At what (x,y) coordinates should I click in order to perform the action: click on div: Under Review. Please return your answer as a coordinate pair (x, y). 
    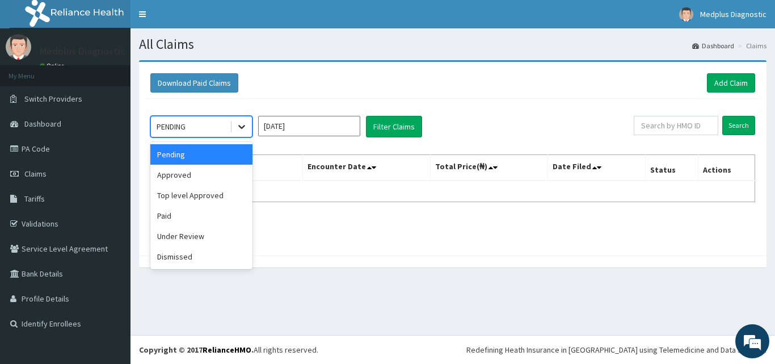
    Looking at the image, I should click on (201, 236).